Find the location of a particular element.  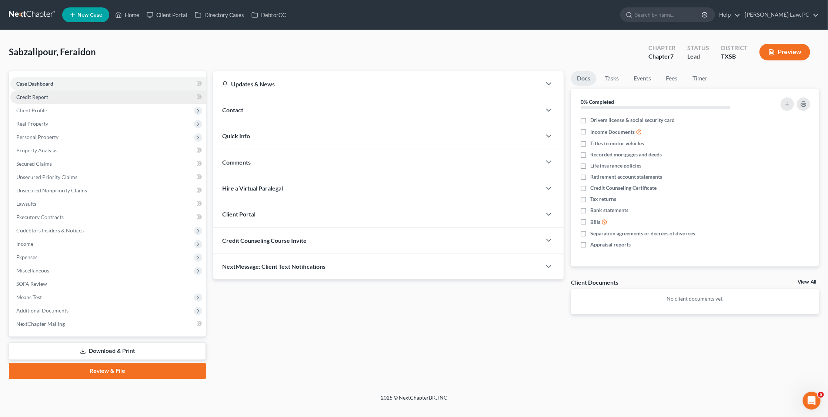

a: Download & Print is located at coordinates (107, 351).